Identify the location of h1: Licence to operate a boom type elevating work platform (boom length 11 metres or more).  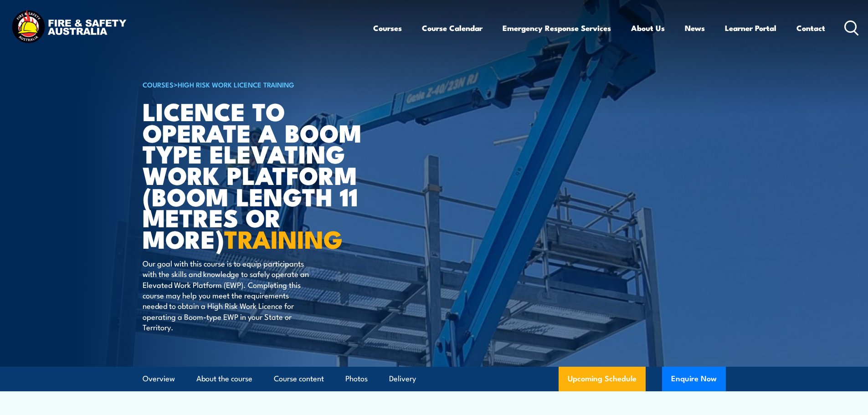
(255, 175).